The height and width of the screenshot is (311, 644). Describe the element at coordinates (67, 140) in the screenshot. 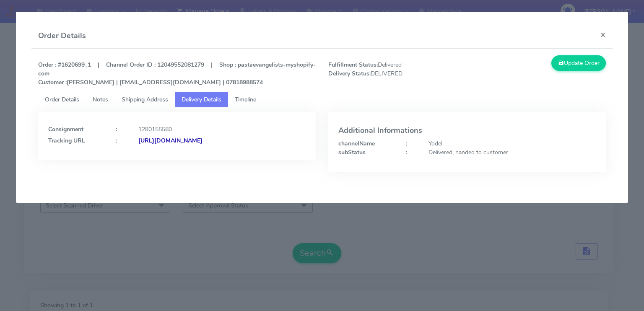

I see `strong: Tracking URL` at that location.